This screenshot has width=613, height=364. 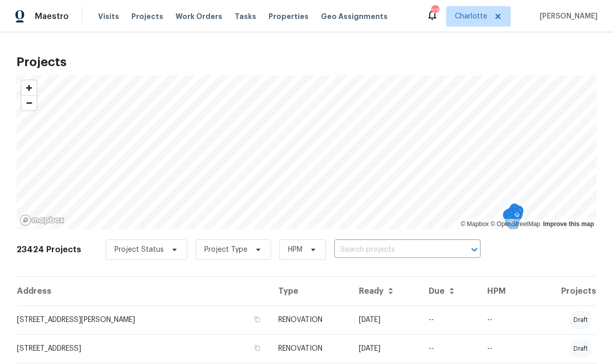 What do you see at coordinates (29, 102) in the screenshot?
I see `button: Zoom out` at bounding box center [29, 102].